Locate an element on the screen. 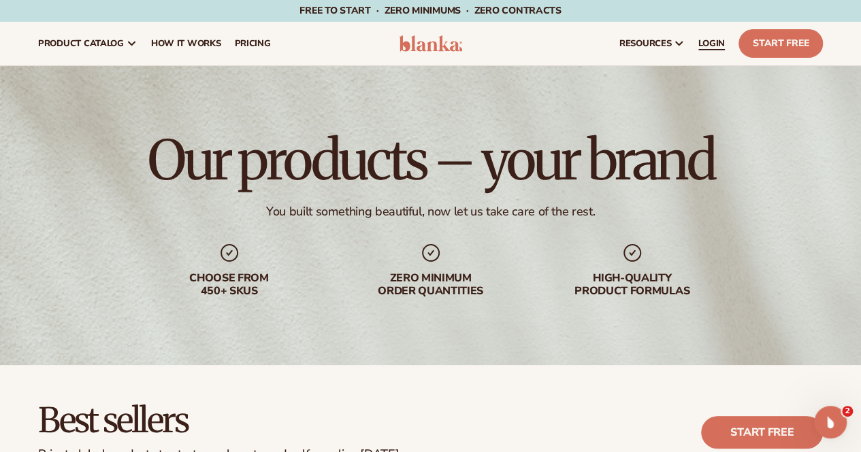  img: logo is located at coordinates (431, 44).